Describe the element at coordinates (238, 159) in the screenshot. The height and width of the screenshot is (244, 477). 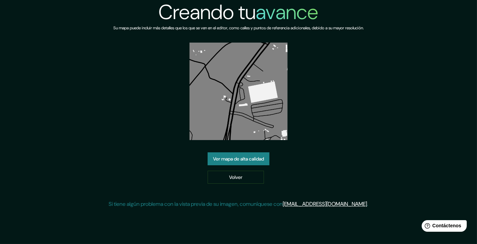
I see `font: Ver mapa de alta calidad` at that location.